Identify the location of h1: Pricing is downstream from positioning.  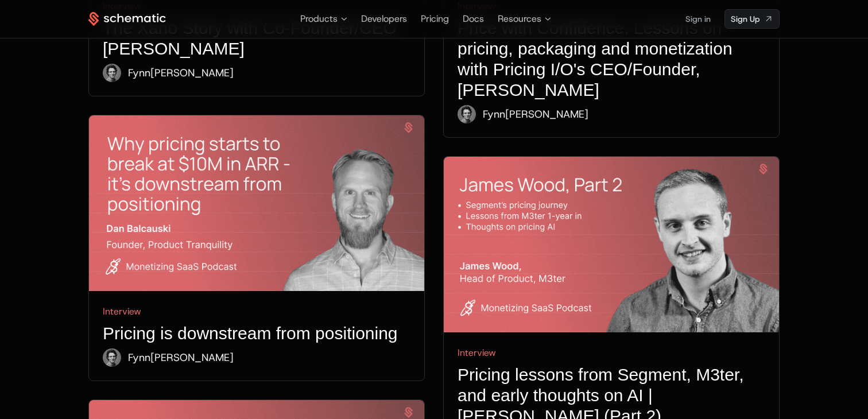
(257, 334).